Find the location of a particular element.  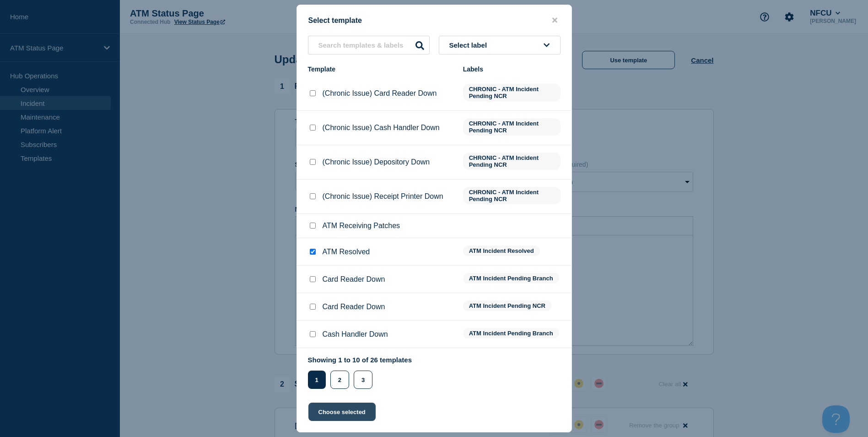

p: (Chronic Issue) Depository Down is located at coordinates (376, 162).